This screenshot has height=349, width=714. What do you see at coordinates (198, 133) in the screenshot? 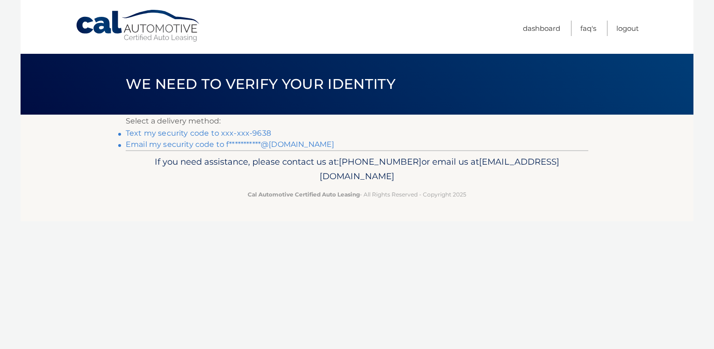
I see `a: Text my security code to xxx-xxx-9638` at bounding box center [198, 133].